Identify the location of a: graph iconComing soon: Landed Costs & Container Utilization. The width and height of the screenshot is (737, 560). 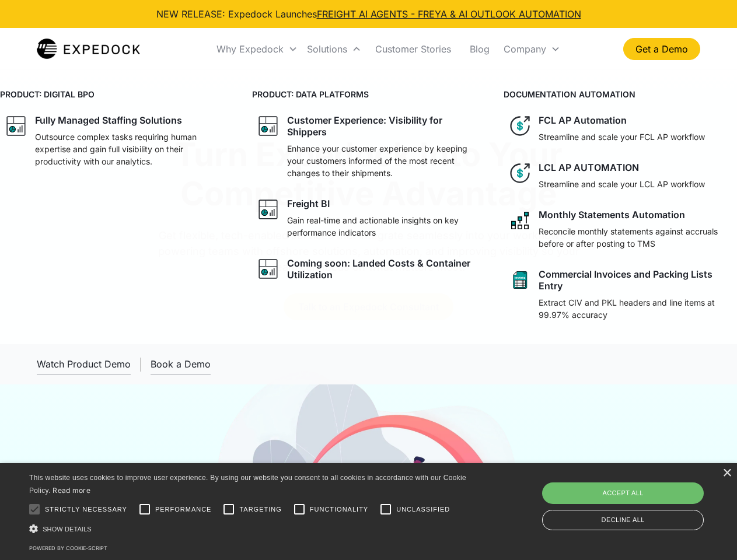
(369, 269).